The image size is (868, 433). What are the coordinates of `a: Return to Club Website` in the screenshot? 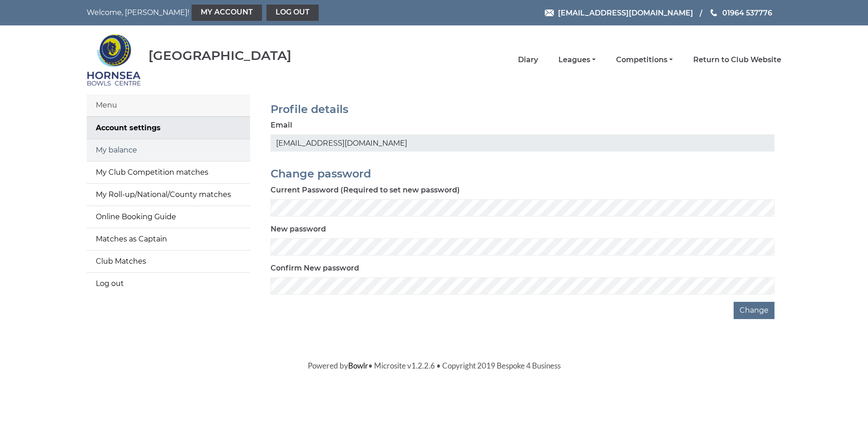 It's located at (737, 60).